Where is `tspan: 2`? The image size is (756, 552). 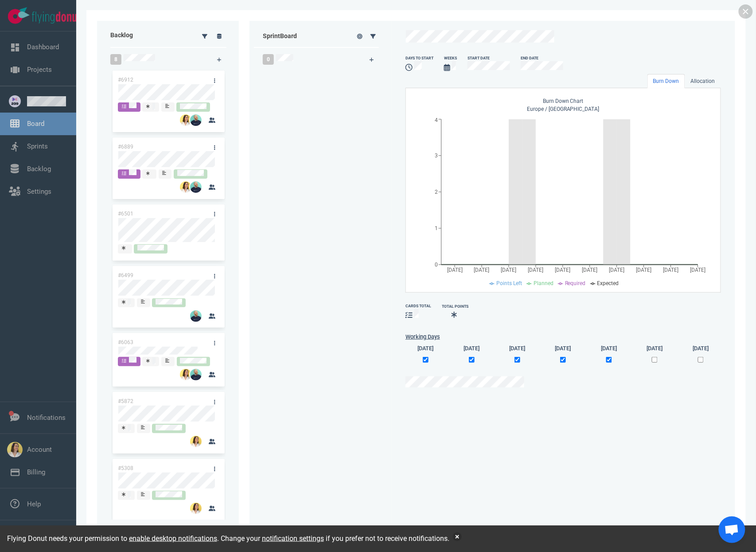 tspan: 2 is located at coordinates (436, 192).